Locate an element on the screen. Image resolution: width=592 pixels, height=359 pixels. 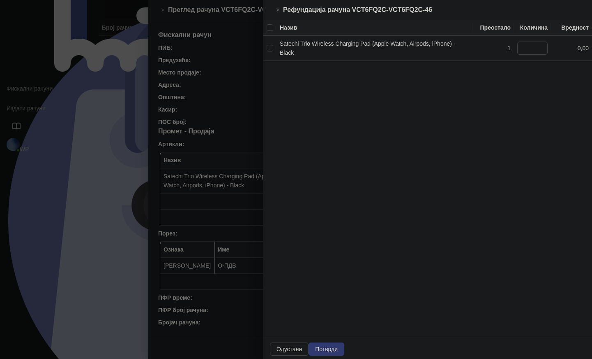
td: 0,00 is located at coordinates (572, 48).